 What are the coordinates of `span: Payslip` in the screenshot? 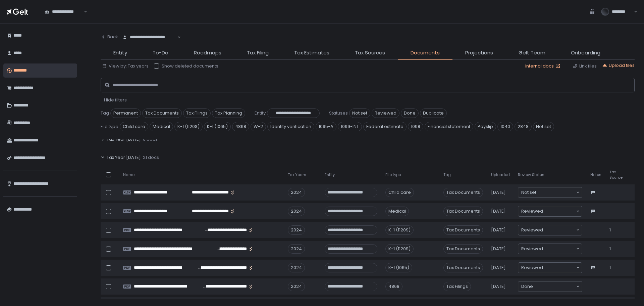 It's located at (485, 127).